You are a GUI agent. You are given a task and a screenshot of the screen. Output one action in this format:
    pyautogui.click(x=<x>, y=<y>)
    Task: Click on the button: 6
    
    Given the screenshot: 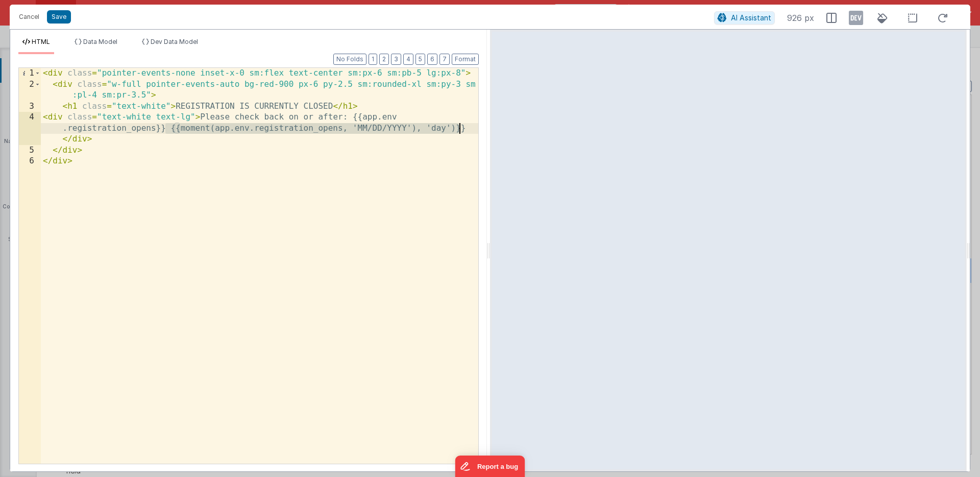 What is the action you would take?
    pyautogui.click(x=432, y=59)
    